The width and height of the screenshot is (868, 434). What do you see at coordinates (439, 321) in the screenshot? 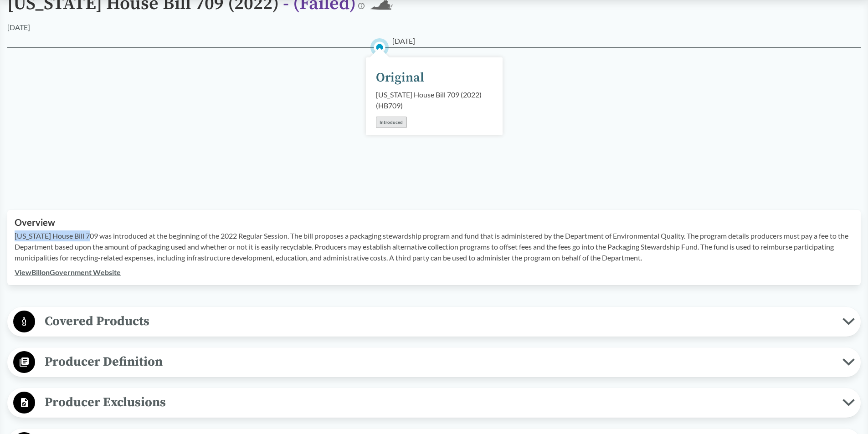
I see `span: Covered Products` at bounding box center [439, 321].